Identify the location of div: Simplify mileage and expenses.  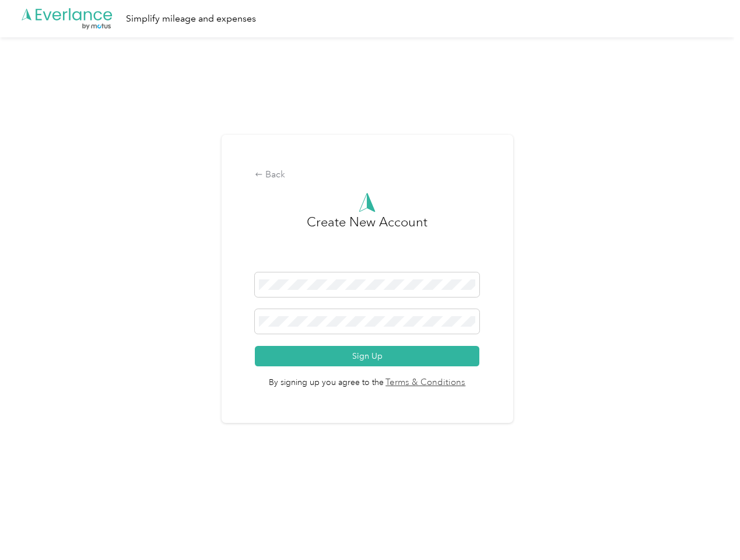
(191, 19).